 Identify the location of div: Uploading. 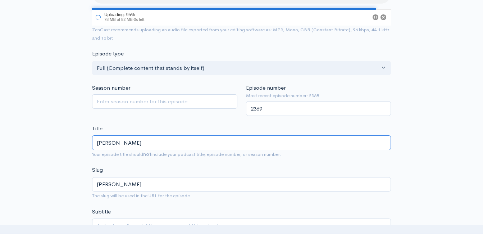
(119, 17).